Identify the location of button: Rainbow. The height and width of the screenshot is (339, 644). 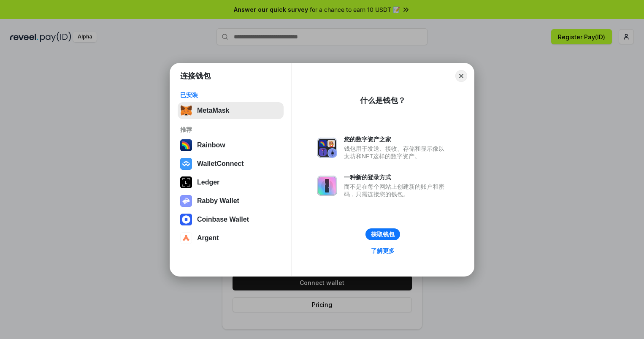
(230, 145).